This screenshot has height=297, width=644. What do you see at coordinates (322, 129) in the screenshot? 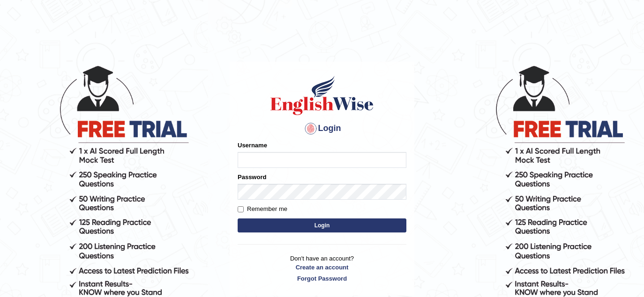
I see `h4: Login` at bounding box center [322, 129].